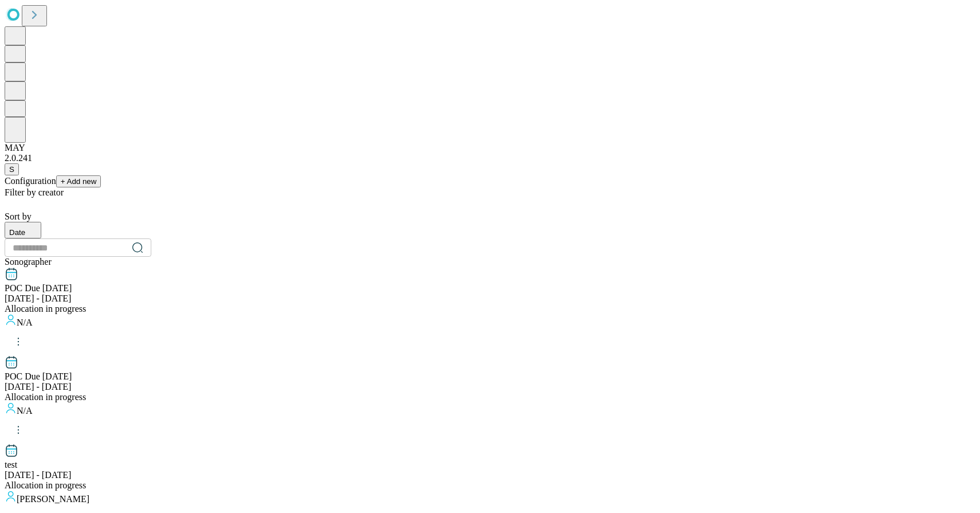  I want to click on div: 2.0.241, so click(490, 158).